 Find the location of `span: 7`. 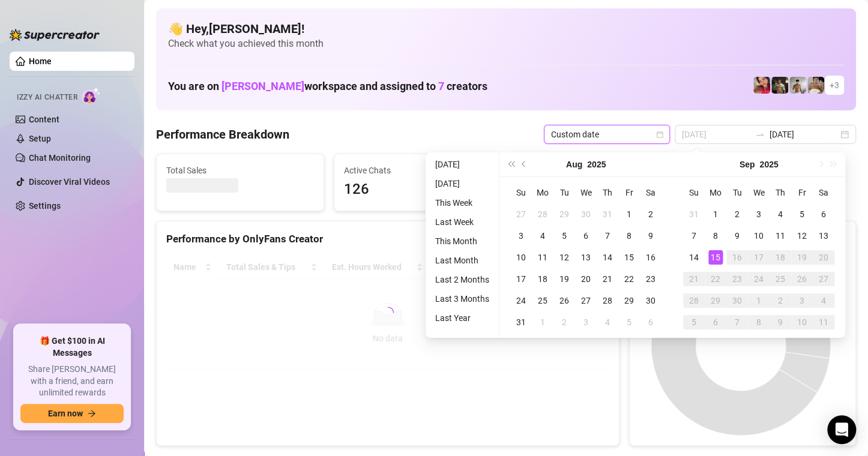

span: 7 is located at coordinates (441, 86).